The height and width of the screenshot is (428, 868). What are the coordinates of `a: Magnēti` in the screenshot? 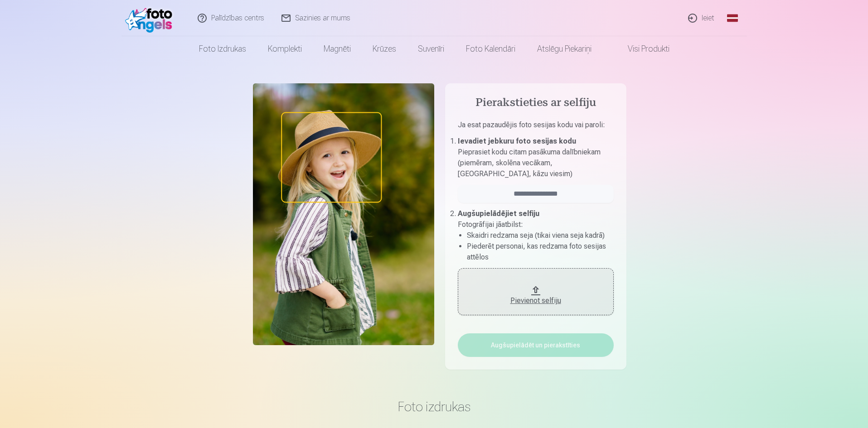 It's located at (337, 49).